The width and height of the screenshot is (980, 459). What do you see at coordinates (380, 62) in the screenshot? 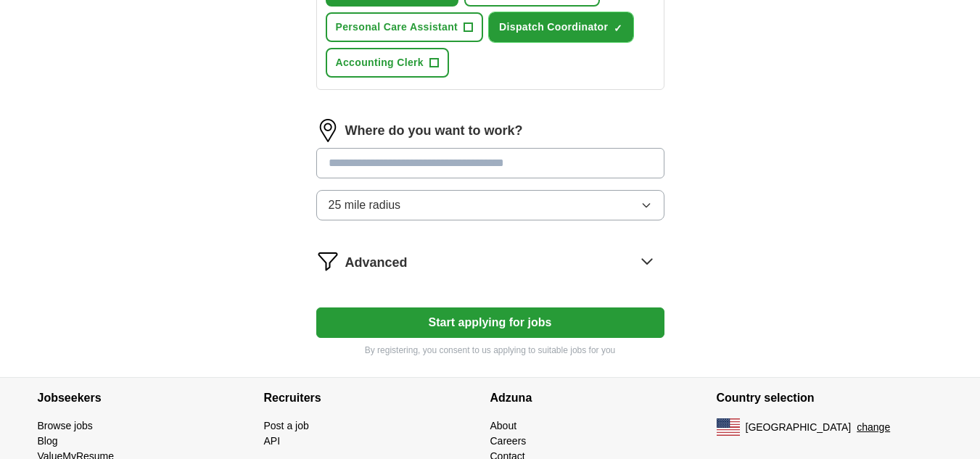
I see `span: Accounting Clerk` at bounding box center [380, 62].